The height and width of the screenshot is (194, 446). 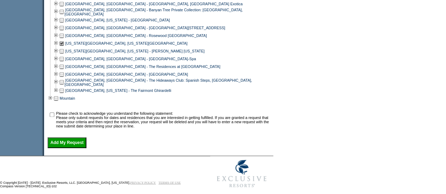 I want to click on a: TERMS OF USE, so click(x=170, y=183).